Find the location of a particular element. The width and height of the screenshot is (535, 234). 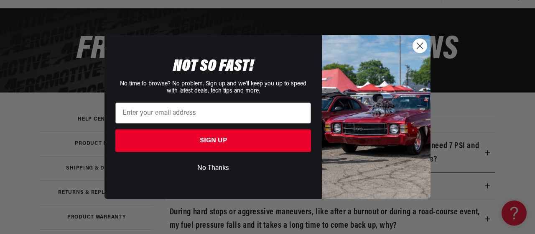

span: No time to browse? No problem. Sign up and we'll keep you up to speed with latest deals, tech tip... is located at coordinates (213, 87).